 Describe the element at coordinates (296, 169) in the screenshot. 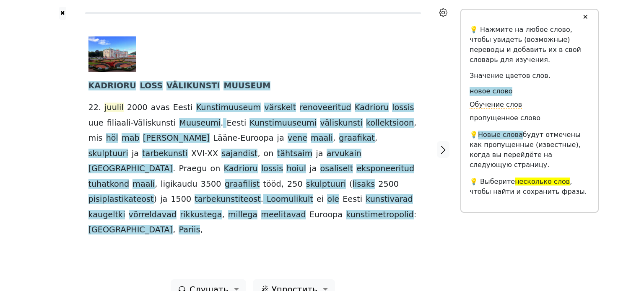

I see `span: hoiul` at that location.